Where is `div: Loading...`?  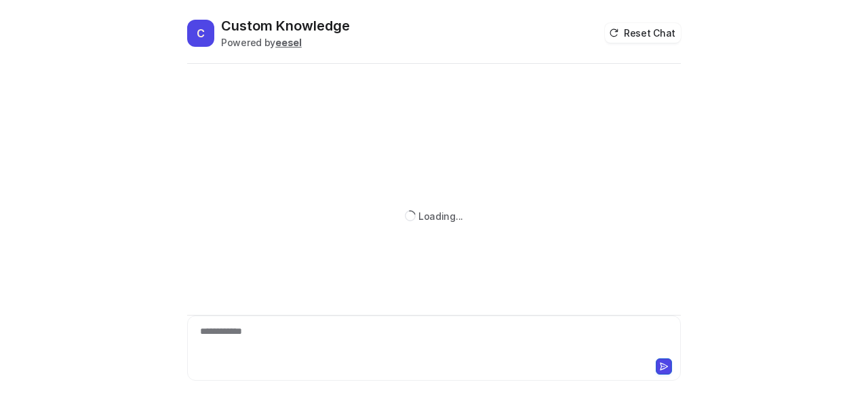
div: Loading... is located at coordinates (441, 216).